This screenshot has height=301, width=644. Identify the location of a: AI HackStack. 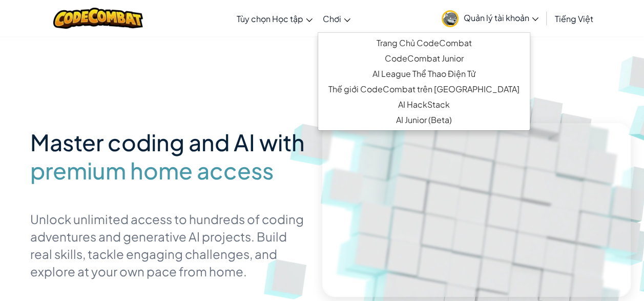
(423, 105).